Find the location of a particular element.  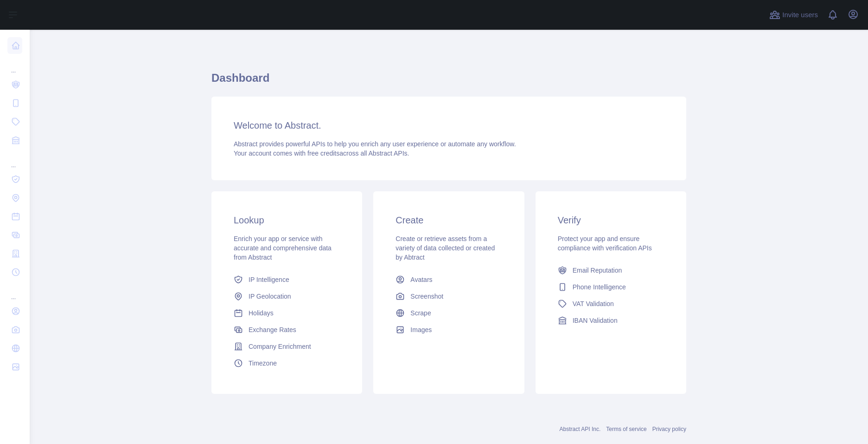

span: Avatars is located at coordinates (421, 280).